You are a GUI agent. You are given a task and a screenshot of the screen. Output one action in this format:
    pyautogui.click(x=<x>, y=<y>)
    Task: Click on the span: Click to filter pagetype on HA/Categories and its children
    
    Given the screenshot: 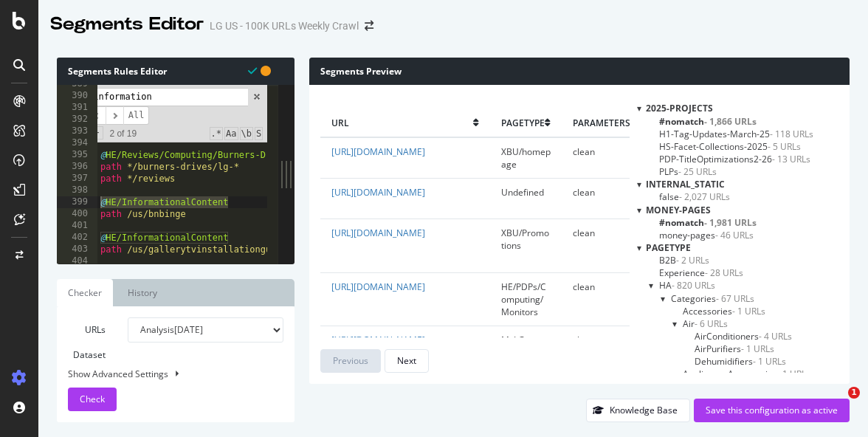 What is the action you would take?
    pyautogui.click(x=712, y=298)
    